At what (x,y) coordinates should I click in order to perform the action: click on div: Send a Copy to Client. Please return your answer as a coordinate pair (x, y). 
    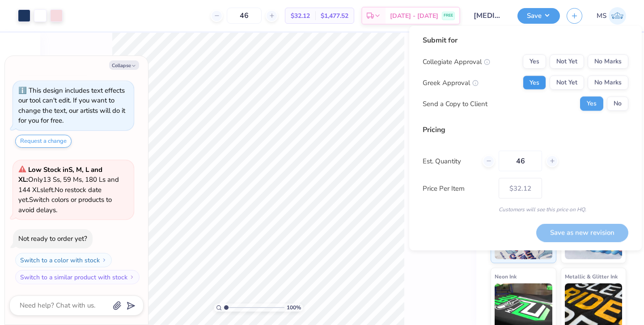
    Looking at the image, I should click on (455, 103).